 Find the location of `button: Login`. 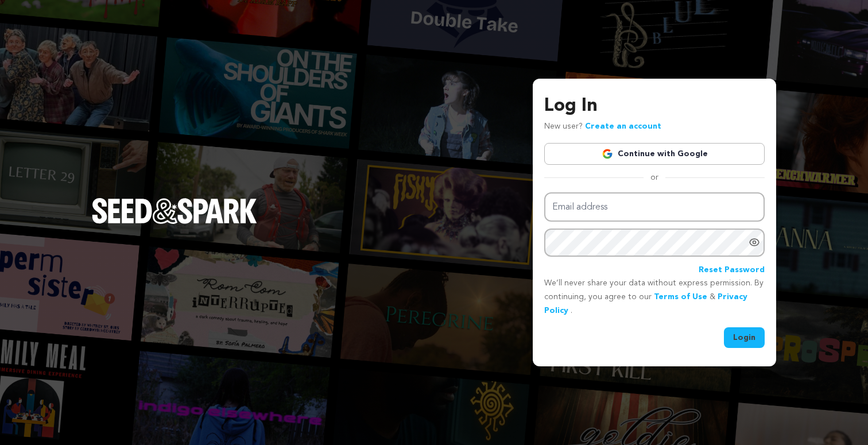

button: Login is located at coordinates (744, 337).